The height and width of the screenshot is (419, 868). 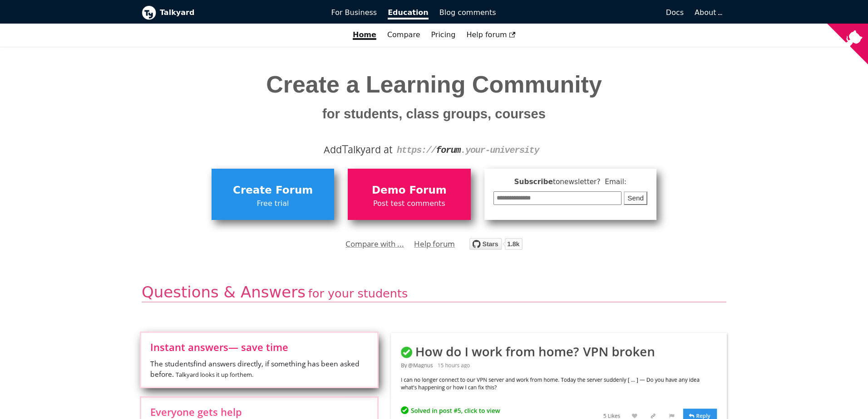 I want to click on a: Docs, so click(x=596, y=13).